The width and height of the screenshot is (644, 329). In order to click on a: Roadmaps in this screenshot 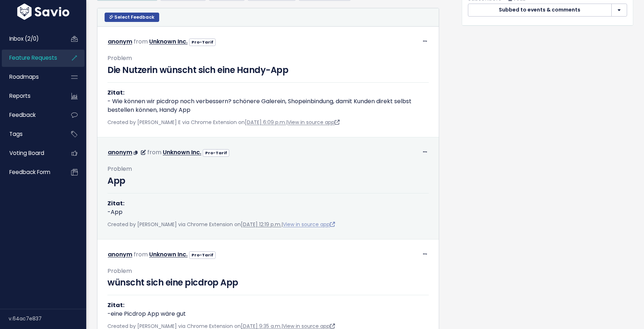, I will do `click(31, 77)`.